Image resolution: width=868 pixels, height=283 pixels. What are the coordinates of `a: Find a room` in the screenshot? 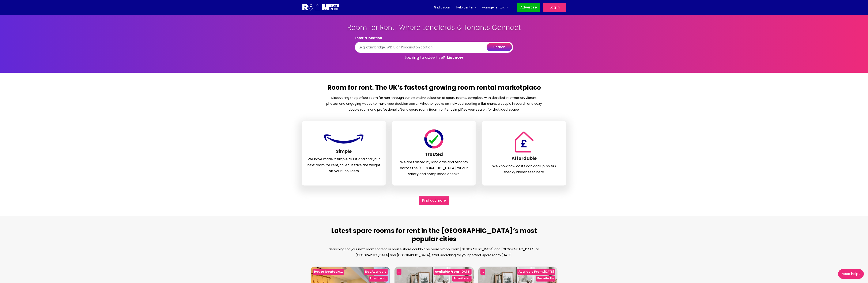 It's located at (442, 8).